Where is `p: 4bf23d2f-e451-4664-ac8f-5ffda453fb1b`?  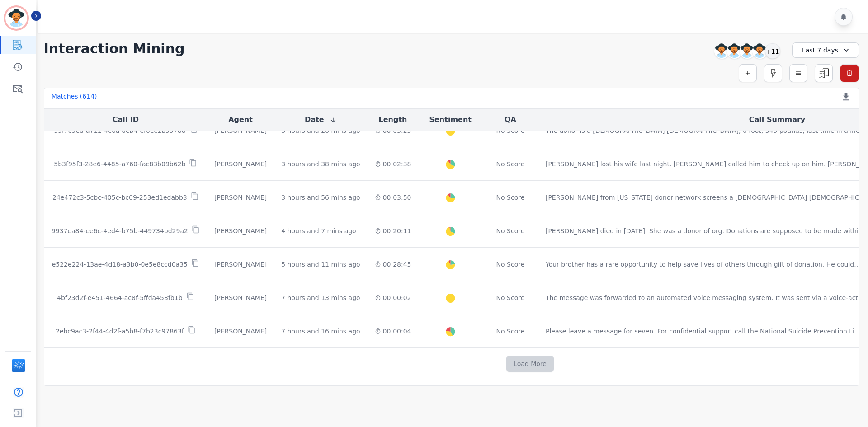 p: 4bf23d2f-e451-4664-ac8f-5ffda453fb1b is located at coordinates (119, 298).